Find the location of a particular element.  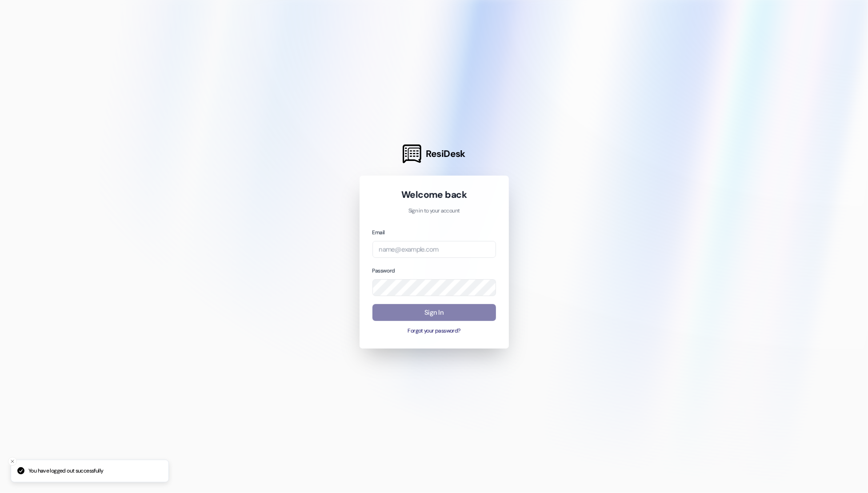

button: Close toast is located at coordinates (13, 461).